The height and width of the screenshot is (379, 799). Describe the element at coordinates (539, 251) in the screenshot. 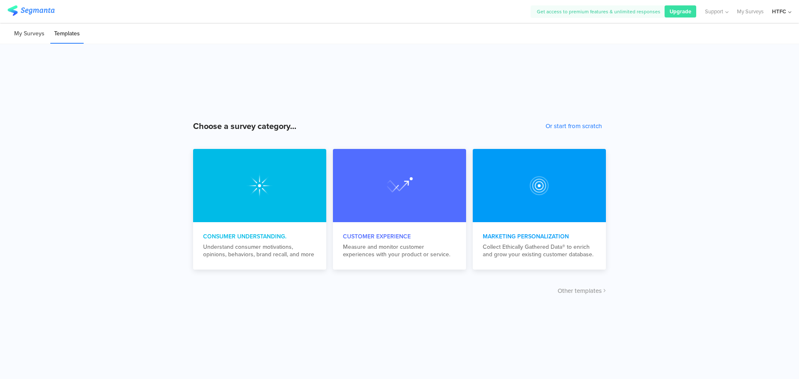

I see `div: Collect Ethically Gathered Data® to enrich and grow your existing customer database.` at that location.